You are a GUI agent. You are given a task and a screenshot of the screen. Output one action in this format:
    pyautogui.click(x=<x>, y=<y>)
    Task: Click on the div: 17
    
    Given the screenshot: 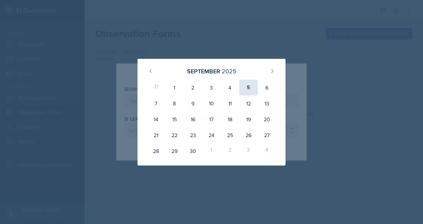 What is the action you would take?
    pyautogui.click(x=211, y=119)
    